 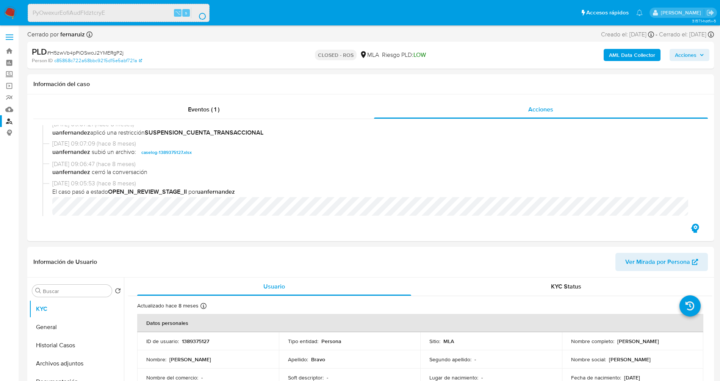 I want to click on p: Lugar de nacimiento :, so click(x=454, y=377).